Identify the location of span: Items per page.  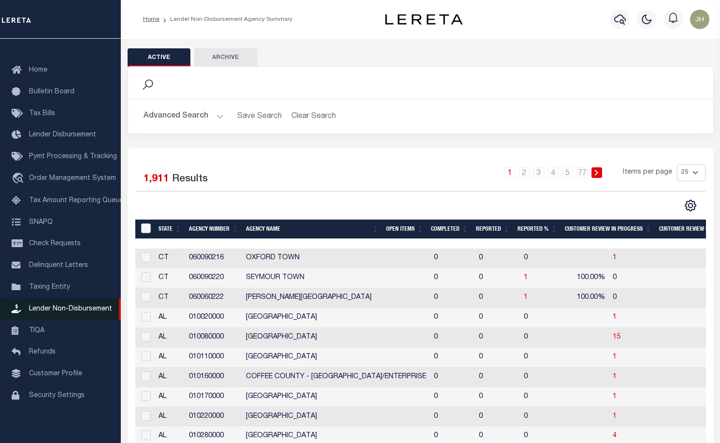
(647, 172).